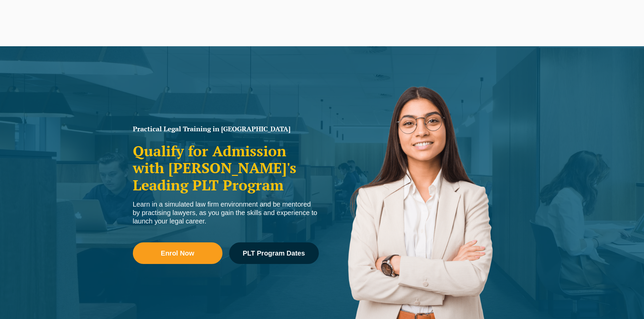  What do you see at coordinates (177, 254) in the screenshot?
I see `span: Enrol Now` at bounding box center [177, 254].